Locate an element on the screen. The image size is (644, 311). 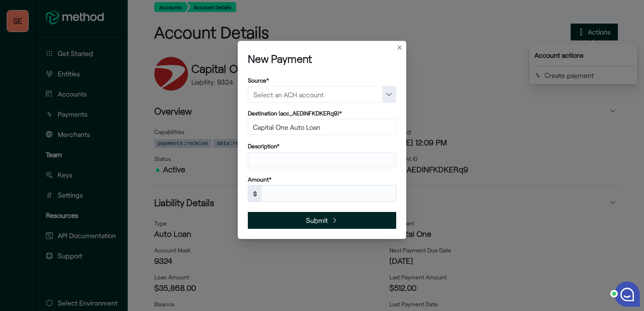
label: Amount* is located at coordinates (260, 180).